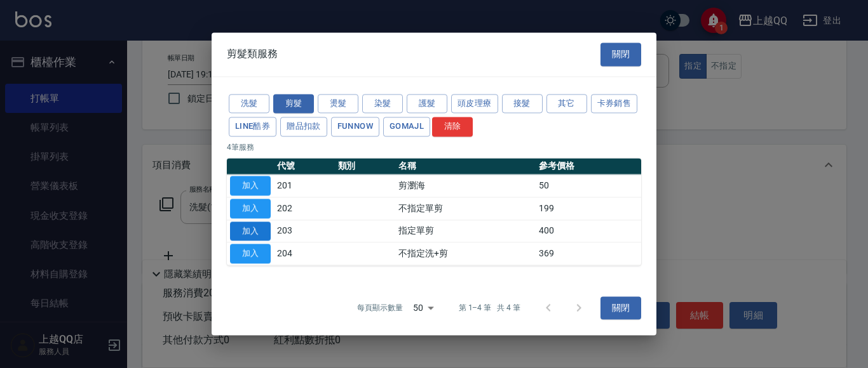 This screenshot has width=868, height=368. Describe the element at coordinates (304, 166) in the screenshot. I see `th: 代號` at that location.